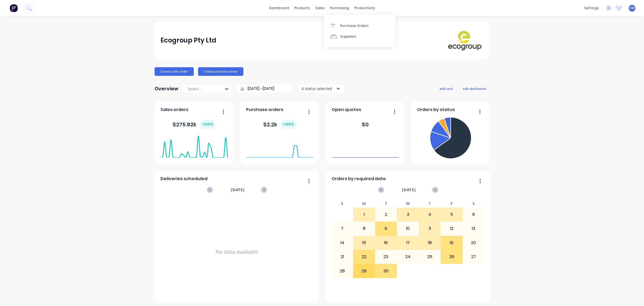  I want to click on div: 3, so click(408, 214).